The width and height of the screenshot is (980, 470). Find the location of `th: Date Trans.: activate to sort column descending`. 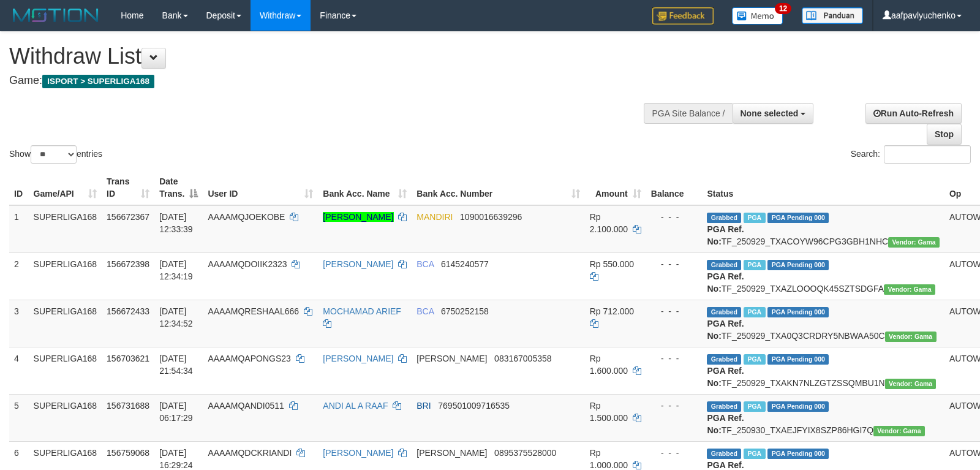

th: Date Trans.: activate to sort column descending is located at coordinates (178, 187).